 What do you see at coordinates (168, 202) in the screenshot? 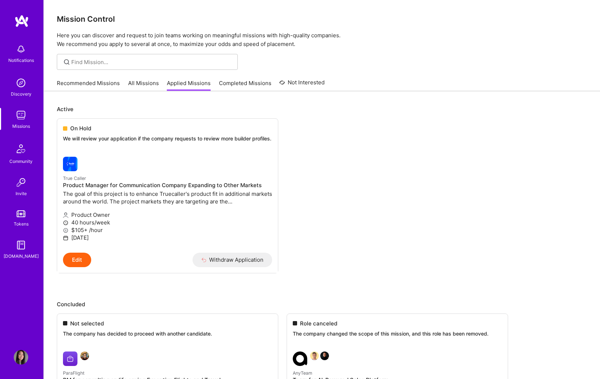
I see `a: True Caller company logoTrue CallerProduct Manager for Communication Company Expanding to Other M...` at bounding box center [168, 202].